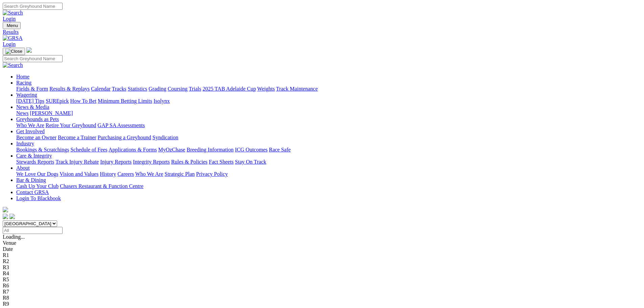  I want to click on a: Grading, so click(157, 89).